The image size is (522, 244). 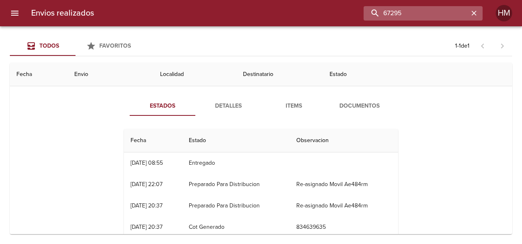 I want to click on td: 834639635, so click(x=344, y=227).